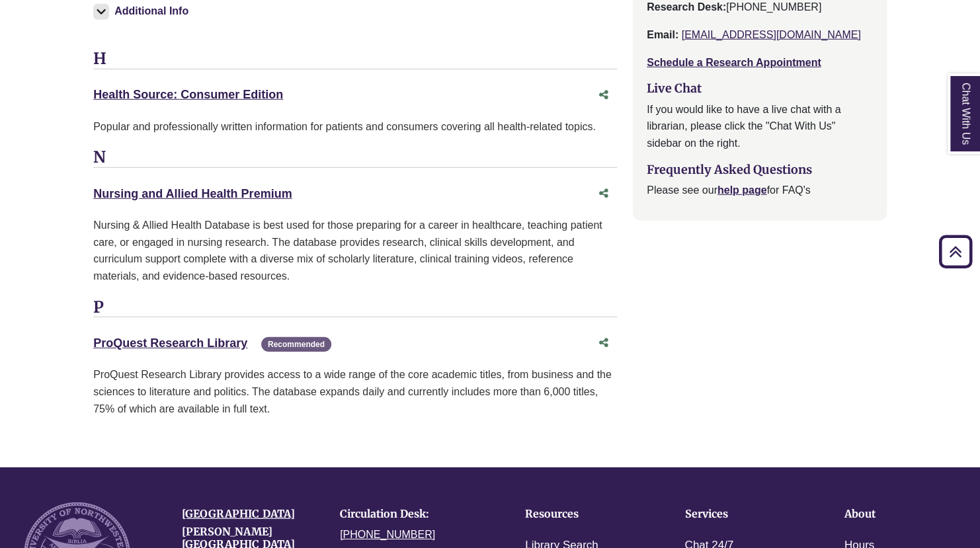  Describe the element at coordinates (355, 60) in the screenshot. I see `h3: H` at that location.